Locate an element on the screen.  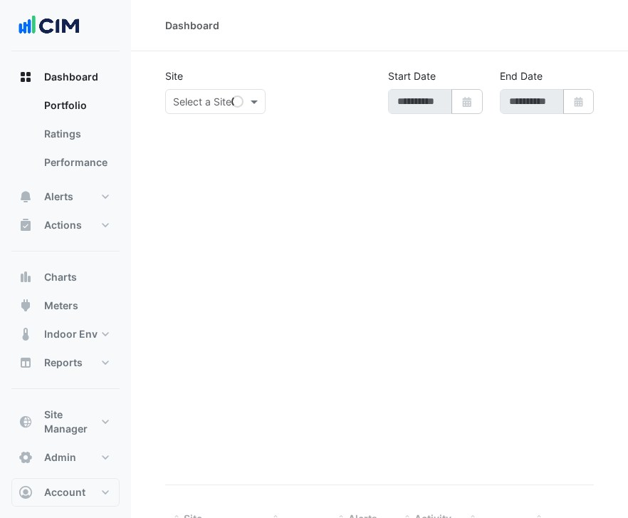
span: Alerts is located at coordinates (58, 197).